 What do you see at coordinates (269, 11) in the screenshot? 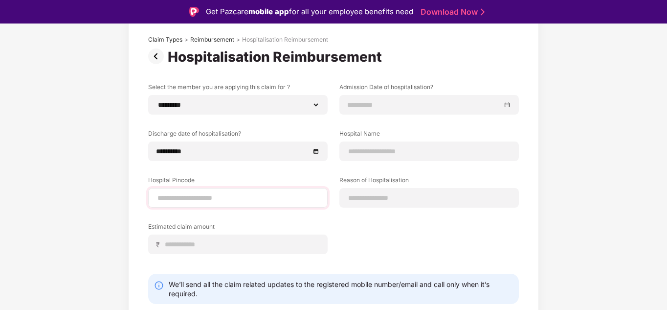
I see `strong: mobile app` at bounding box center [269, 11].